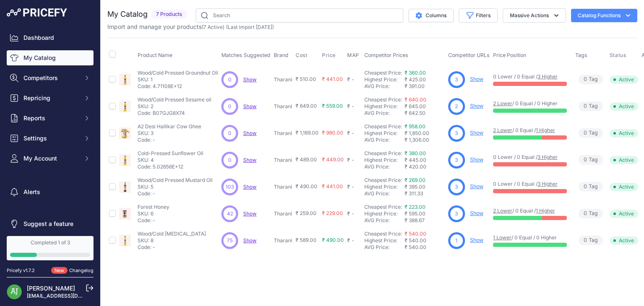 The image size is (644, 306). What do you see at coordinates (178, 80) in the screenshot?
I see `p: SKU: 1` at bounding box center [178, 80].